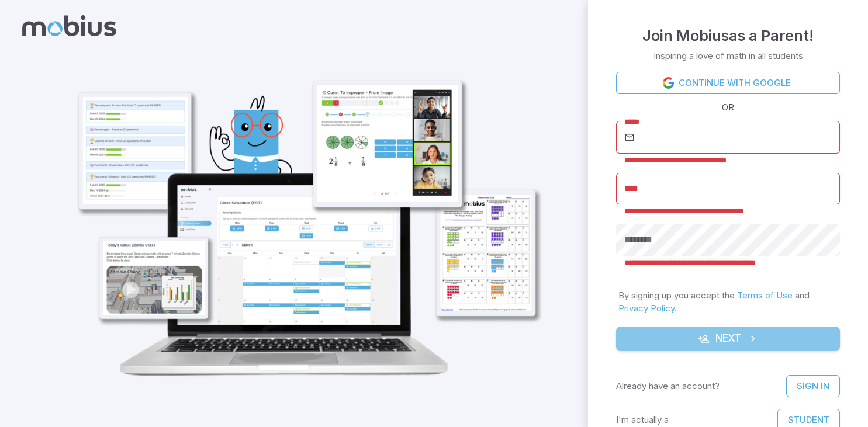 The image size is (868, 427). What do you see at coordinates (667, 386) in the screenshot?
I see `p: Already have an account?` at bounding box center [667, 386].